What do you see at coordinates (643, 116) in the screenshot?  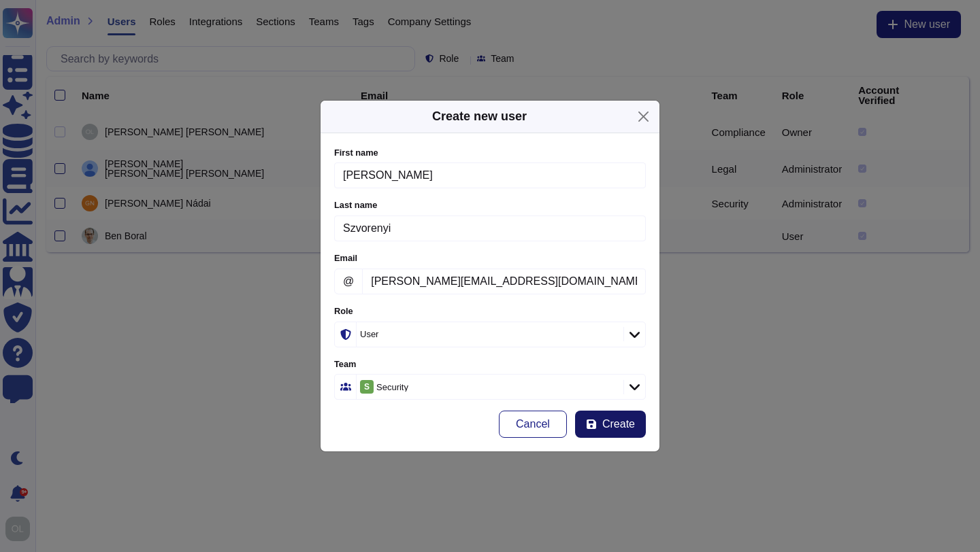 I see `button: Close` at bounding box center [643, 116].